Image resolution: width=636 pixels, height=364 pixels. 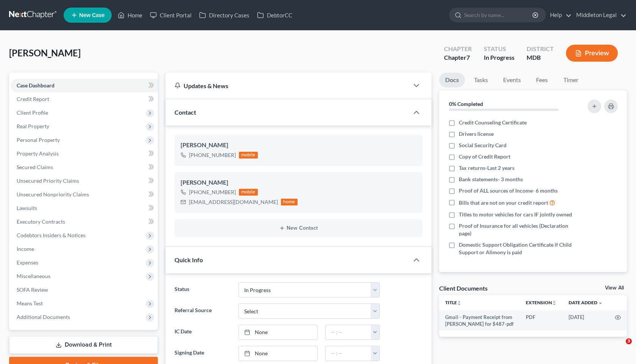 What do you see at coordinates (84, 154) in the screenshot?
I see `a: Property Analysis` at bounding box center [84, 154].